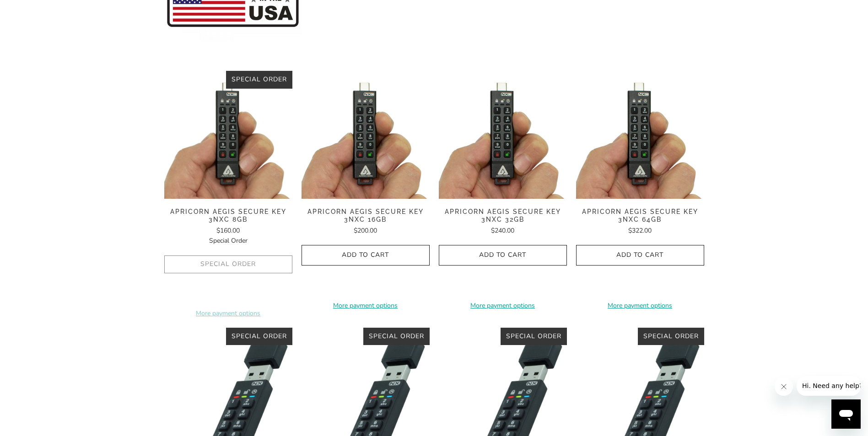 The image size is (868, 436). What do you see at coordinates (502, 230) in the screenshot?
I see `span: $240.00` at bounding box center [502, 230].